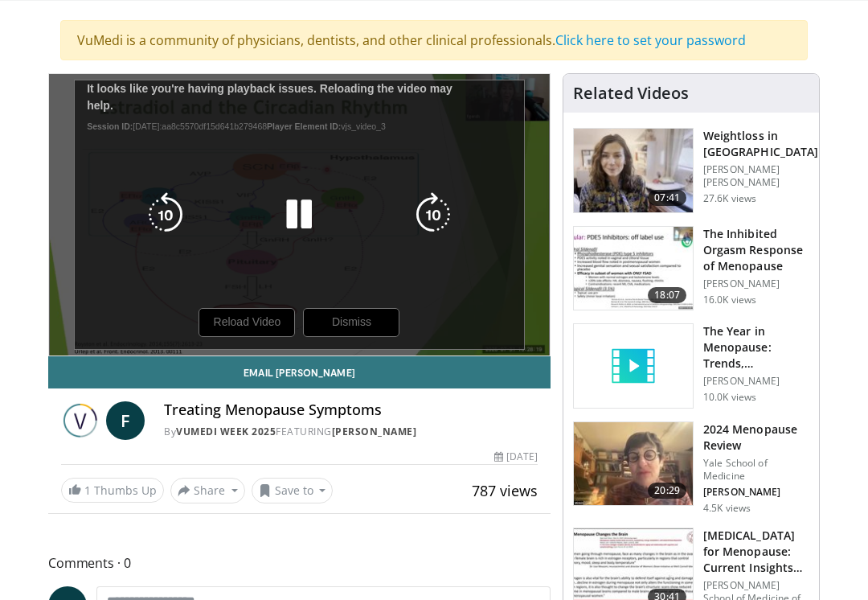  Describe the element at coordinates (730, 198) in the screenshot. I see `p: 27.6K views` at that location.